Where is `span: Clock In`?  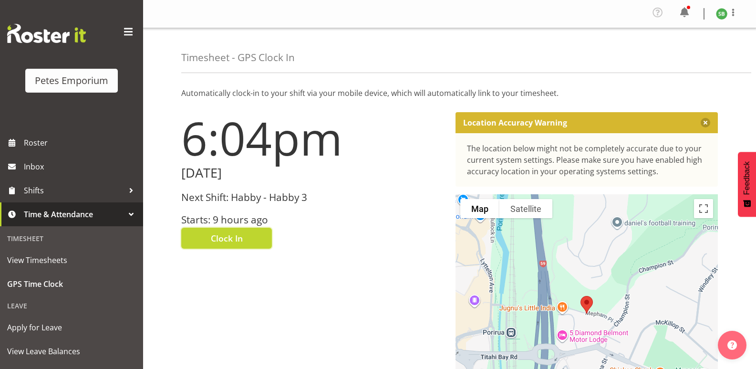 span: Clock In is located at coordinates (226, 238).